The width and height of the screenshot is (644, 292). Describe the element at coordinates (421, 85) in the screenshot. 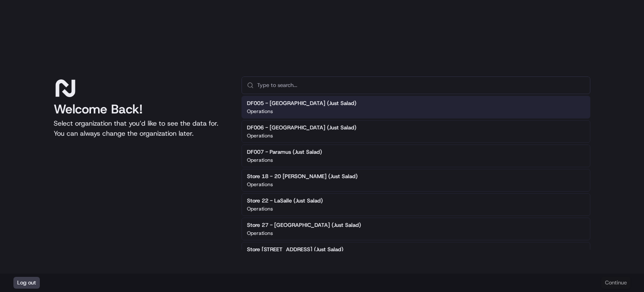

I see `input: Type to search...` at that location.